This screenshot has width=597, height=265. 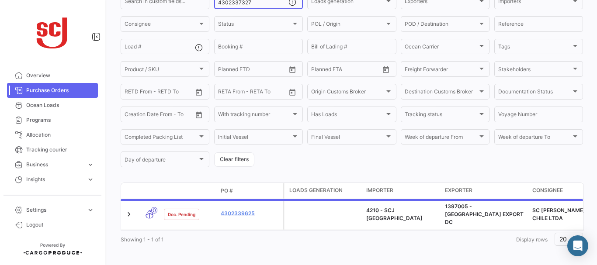 What do you see at coordinates (441, 70) in the screenshot?
I see `span: Freight Forwarder` at bounding box center [441, 70].